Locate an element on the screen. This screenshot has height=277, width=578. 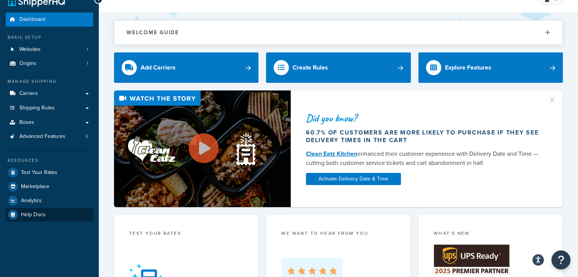
div: enhanced their customer experience with Delivery Date and Time — cutting both customer service ti... is located at coordinates (424, 159).